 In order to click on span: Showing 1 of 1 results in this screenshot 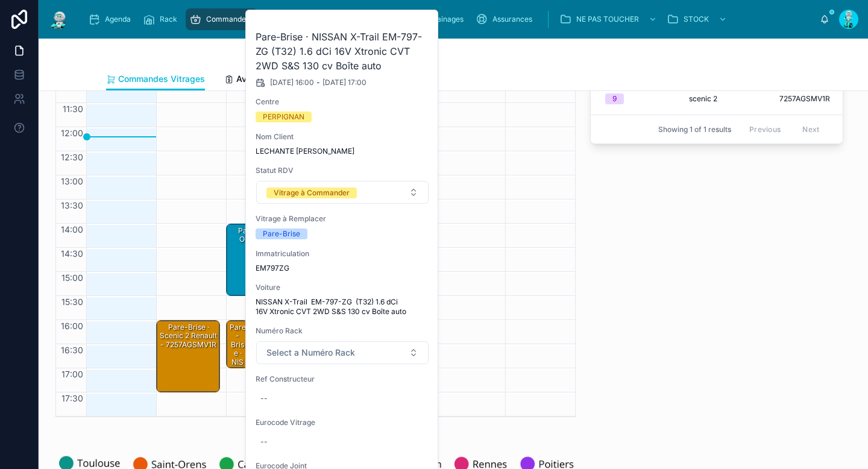, I will do `click(695, 130)`.